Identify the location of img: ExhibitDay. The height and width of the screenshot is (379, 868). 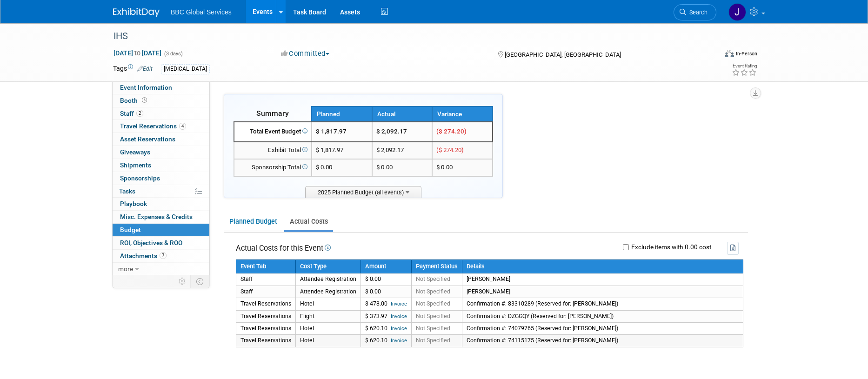
(136, 13).